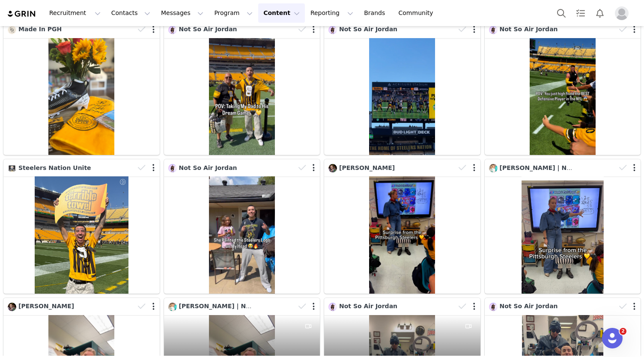  What do you see at coordinates (332, 13) in the screenshot?
I see `button: Reporting` at bounding box center [332, 13].